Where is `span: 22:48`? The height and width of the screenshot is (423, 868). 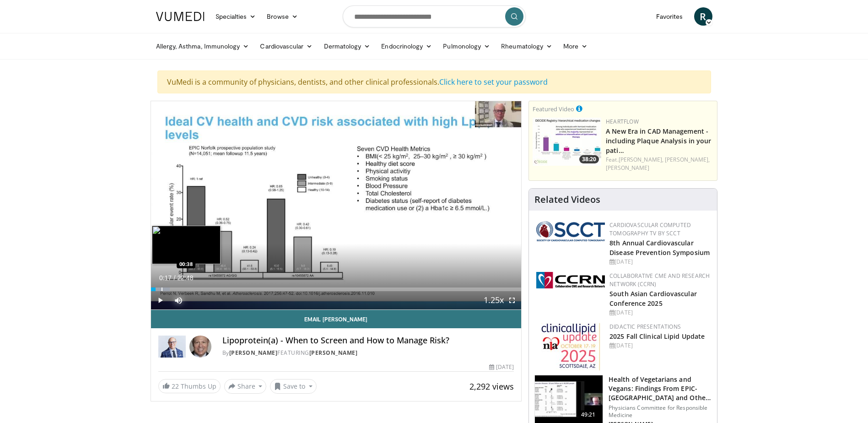 span: 22:48 is located at coordinates (185, 278).